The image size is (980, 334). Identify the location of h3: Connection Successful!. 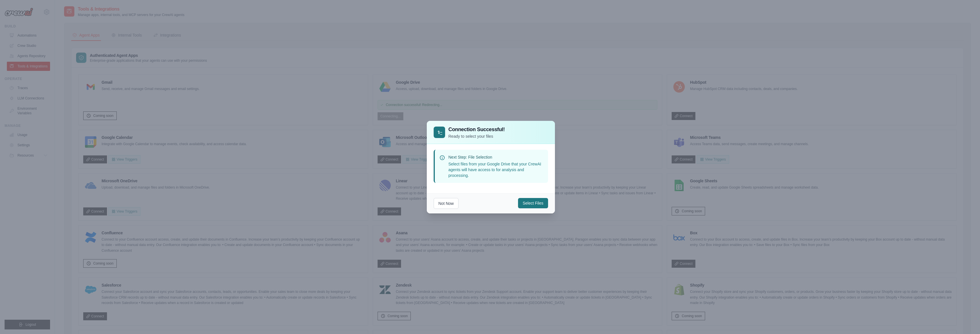
(477, 129).